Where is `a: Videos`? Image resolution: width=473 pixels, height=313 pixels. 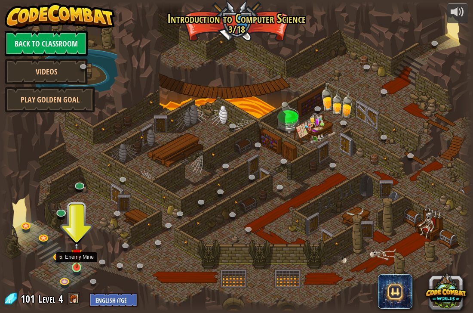 a: Videos is located at coordinates (46, 71).